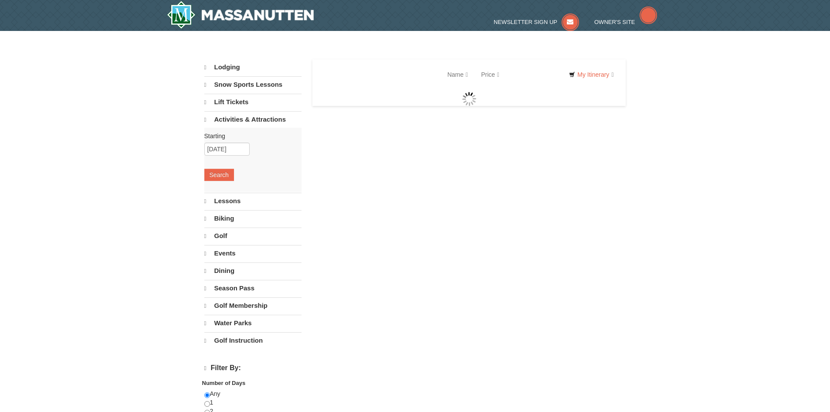 This screenshot has height=412, width=830. I want to click on a: Golf Instruction, so click(253, 340).